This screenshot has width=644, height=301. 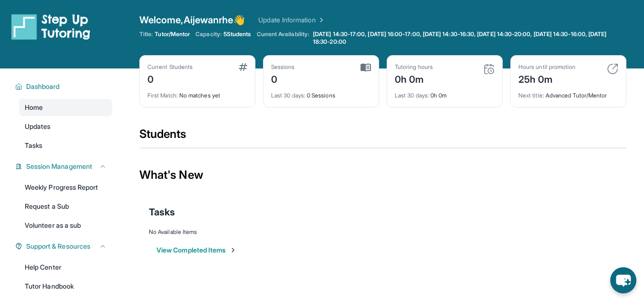 What do you see at coordinates (238, 34) in the screenshot?
I see `span: 5 Students` at bounding box center [238, 34].